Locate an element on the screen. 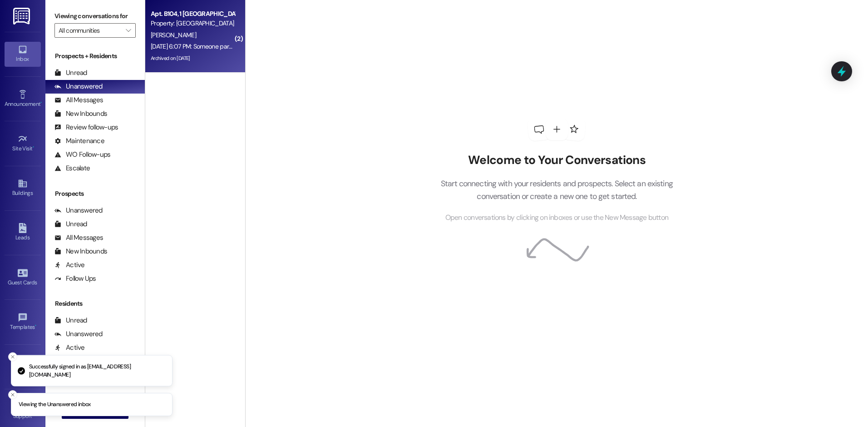 The image size is (868, 427). a: Leads is located at coordinates (23, 232).